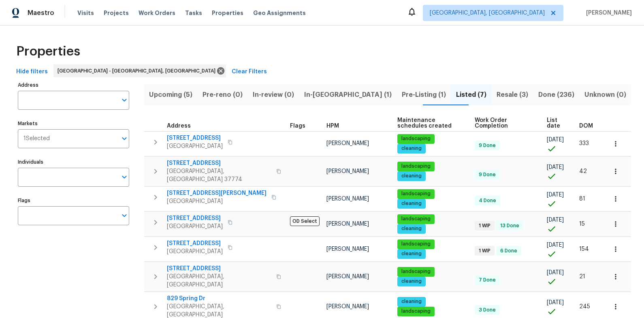  What do you see at coordinates (73, 201) in the screenshot?
I see `label: Flags` at bounding box center [73, 201].